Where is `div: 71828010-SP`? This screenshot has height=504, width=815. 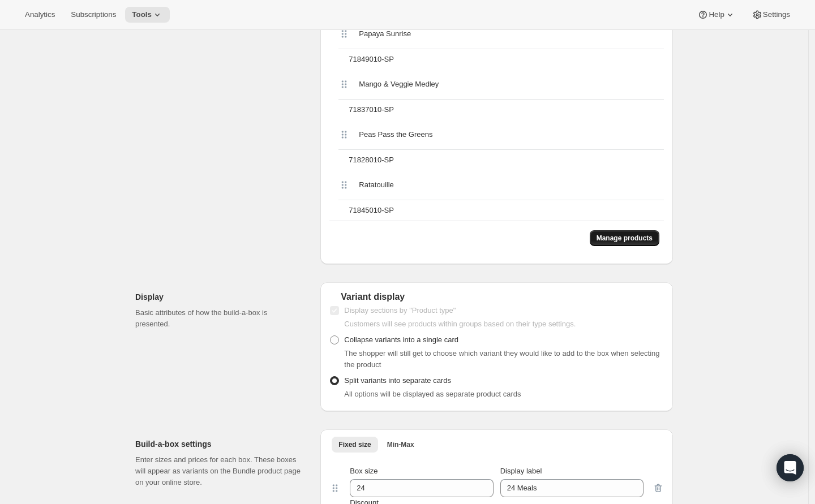
div: 71828010-SP is located at coordinates (504, 160).